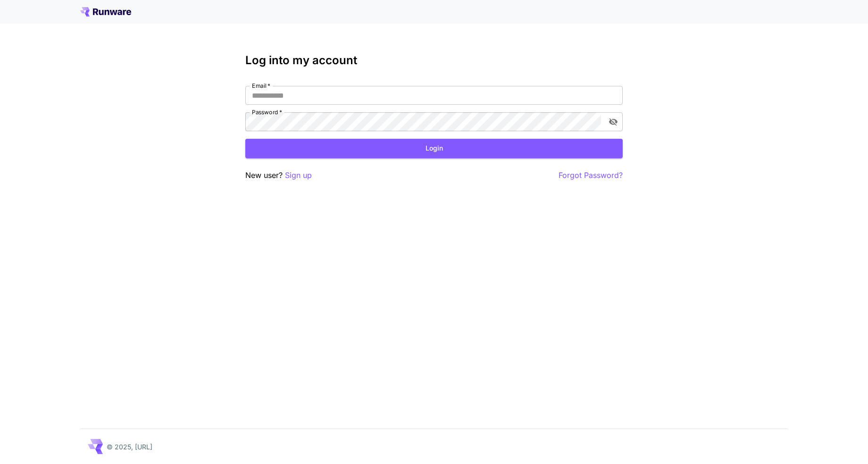 The image size is (868, 464). I want to click on p: New user?, so click(278, 175).